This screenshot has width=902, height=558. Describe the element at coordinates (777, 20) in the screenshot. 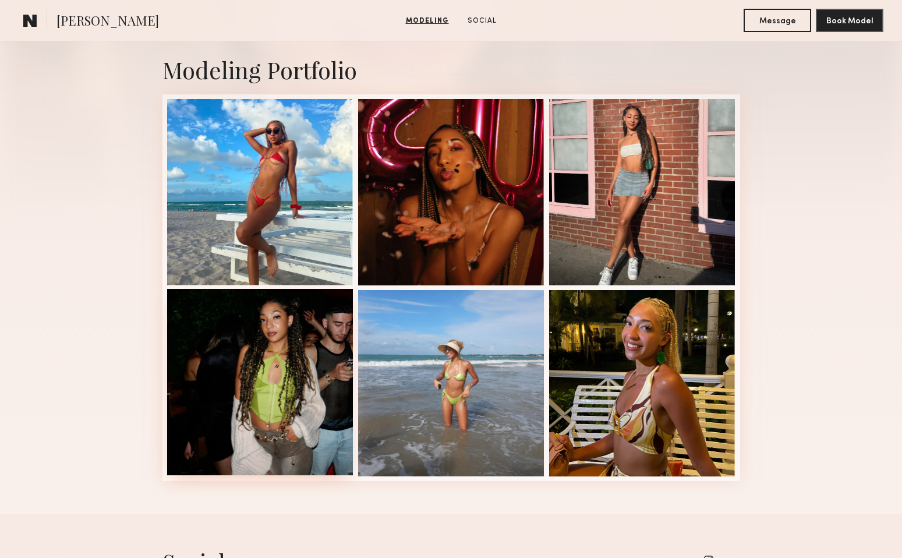

I see `button: Message` at that location.